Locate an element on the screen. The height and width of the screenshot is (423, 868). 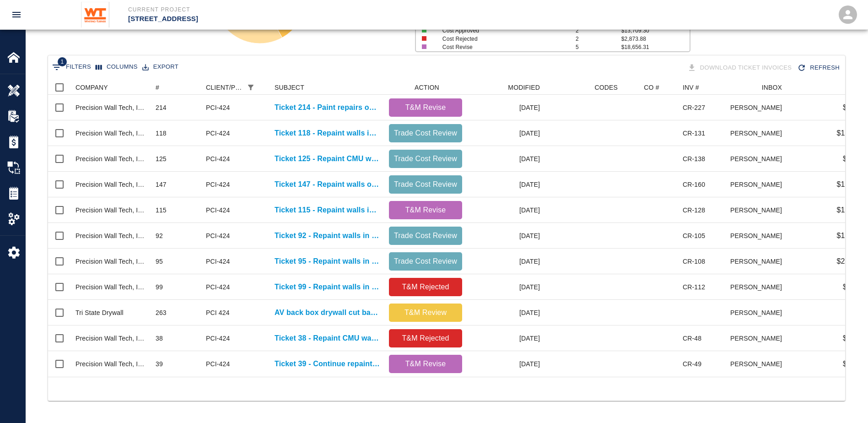
div: CO # is located at coordinates (651, 87).